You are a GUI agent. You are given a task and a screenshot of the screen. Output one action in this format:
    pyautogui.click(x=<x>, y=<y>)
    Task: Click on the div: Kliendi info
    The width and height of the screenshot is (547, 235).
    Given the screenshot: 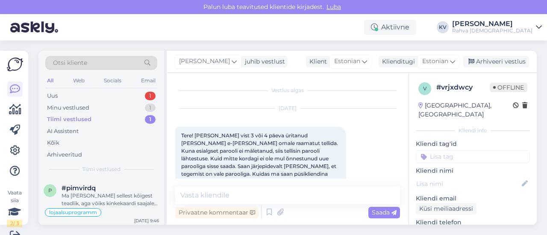 What is the action you would take?
    pyautogui.click(x=473, y=131)
    